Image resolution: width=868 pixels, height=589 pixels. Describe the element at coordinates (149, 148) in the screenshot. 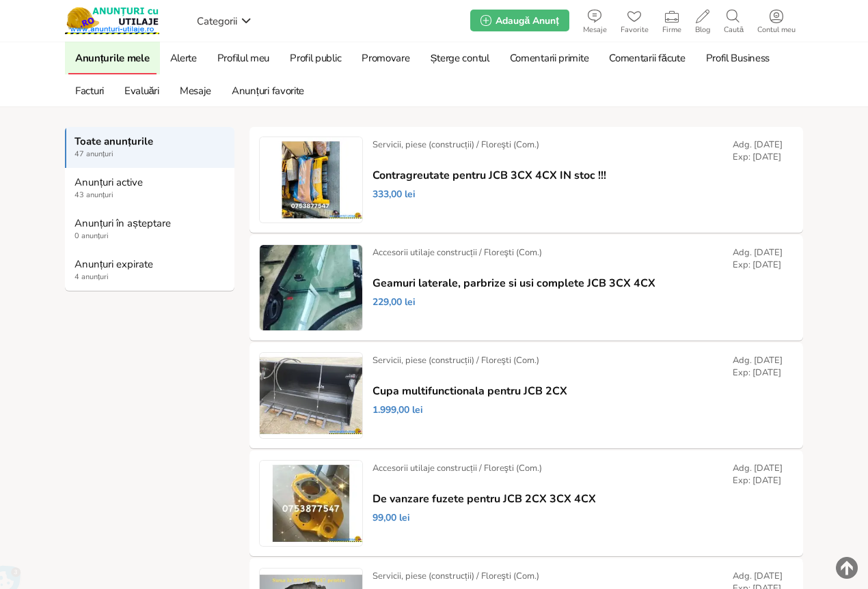

I see `a: Toate anunțurile 47 anunțuri` at that location.